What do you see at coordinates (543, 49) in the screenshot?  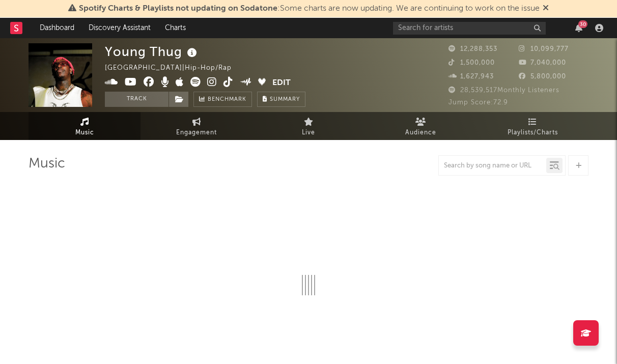 I see `span: 10,099,777` at bounding box center [543, 49].